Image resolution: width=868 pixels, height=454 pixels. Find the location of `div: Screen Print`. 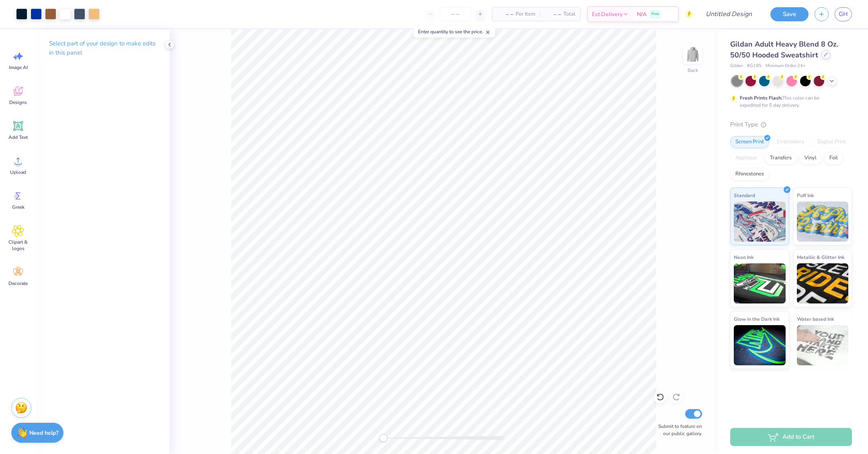

div: Screen Print is located at coordinates (749, 142).